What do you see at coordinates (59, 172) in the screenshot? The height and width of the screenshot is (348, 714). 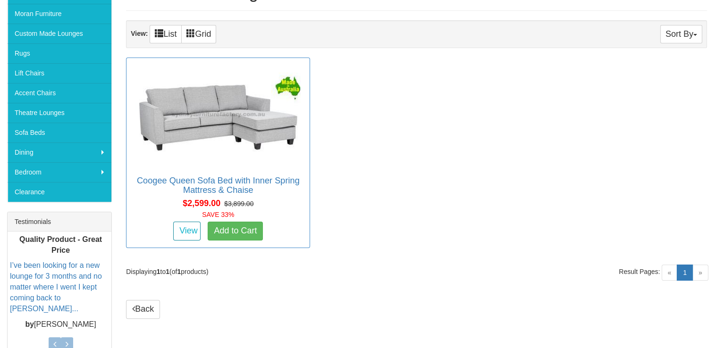 I see `a: Bedroom` at bounding box center [59, 172].